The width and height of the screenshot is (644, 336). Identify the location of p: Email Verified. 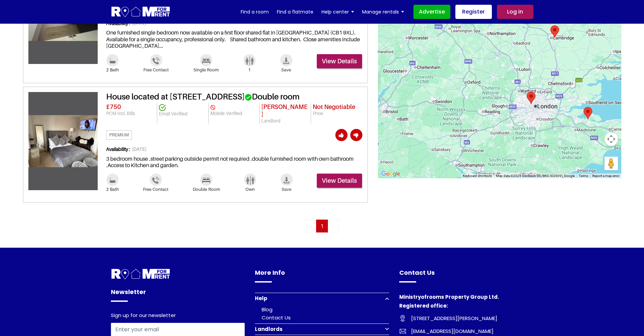
(183, 114).